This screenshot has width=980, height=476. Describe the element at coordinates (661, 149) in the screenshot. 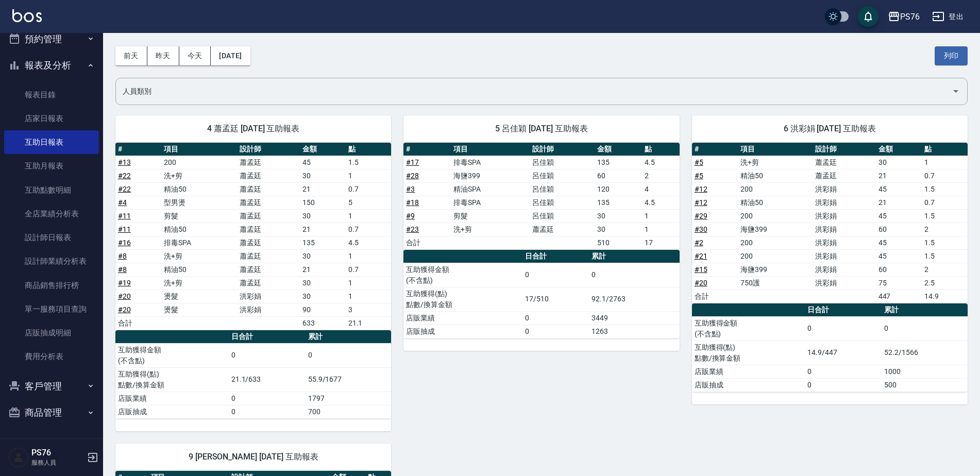

I see `th: 點` at that location.